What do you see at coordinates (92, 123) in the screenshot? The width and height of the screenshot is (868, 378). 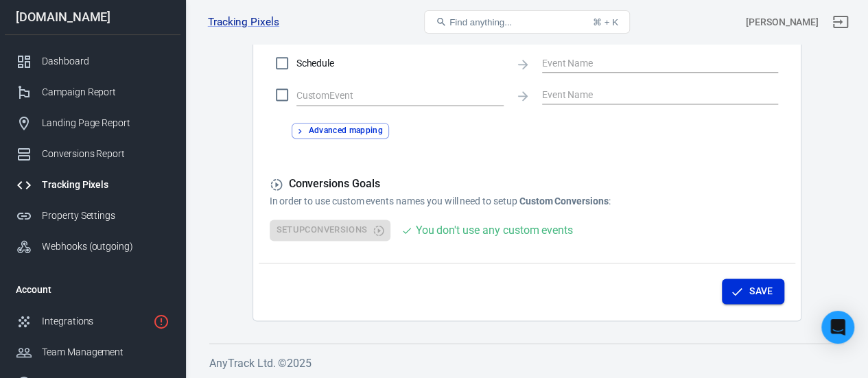 I see `a: Landing Page Report` at bounding box center [92, 123].